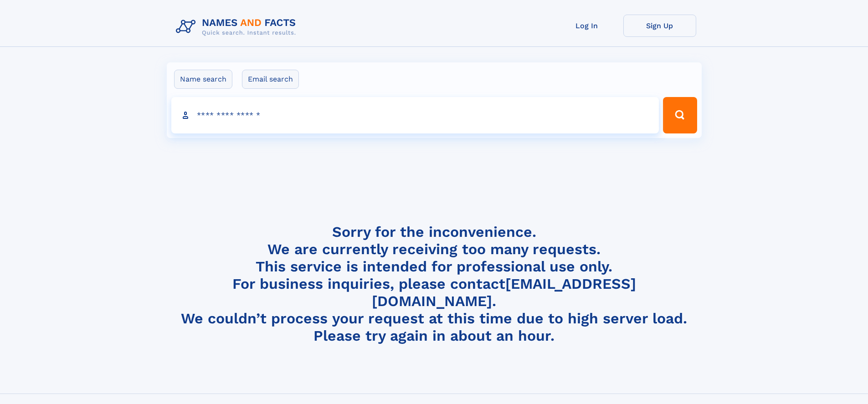 The image size is (868, 404). I want to click on a: Sign Up, so click(660, 25).